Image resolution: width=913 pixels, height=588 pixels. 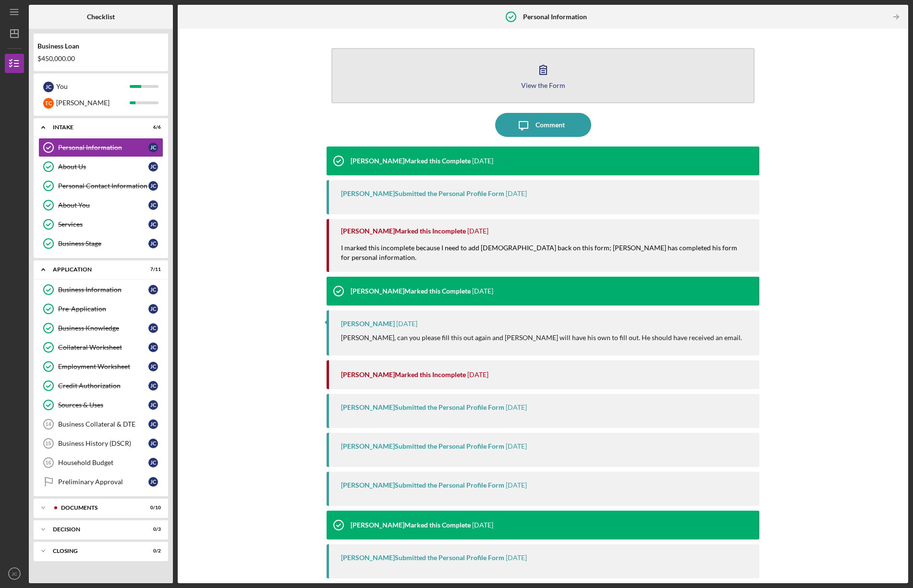 I want to click on div: Sources & Uses, so click(x=103, y=405).